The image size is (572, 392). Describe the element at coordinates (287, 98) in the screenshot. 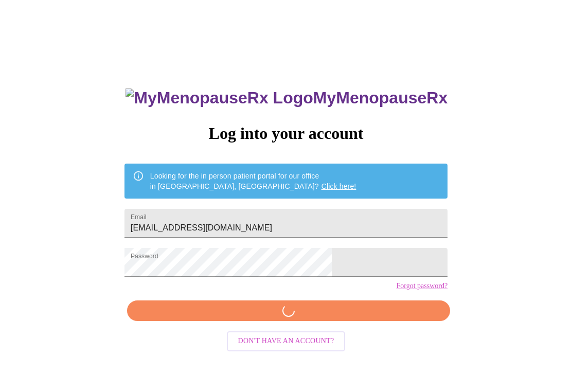

I see `h3: MyMenopauseRx` at that location.